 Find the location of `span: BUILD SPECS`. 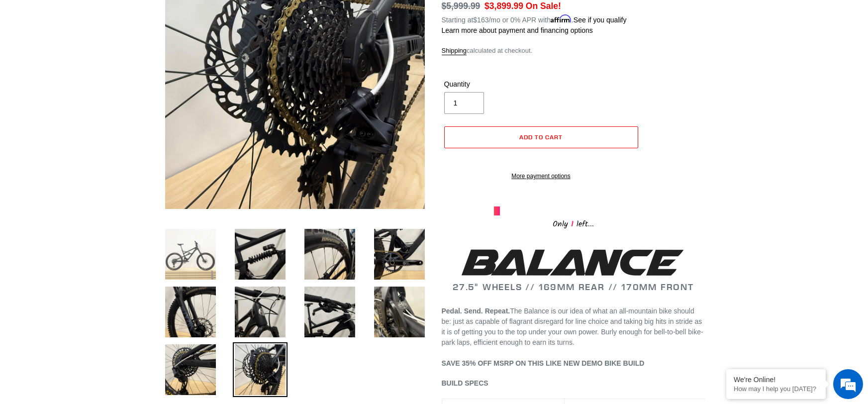

span: BUILD SPECS is located at coordinates (465, 383).